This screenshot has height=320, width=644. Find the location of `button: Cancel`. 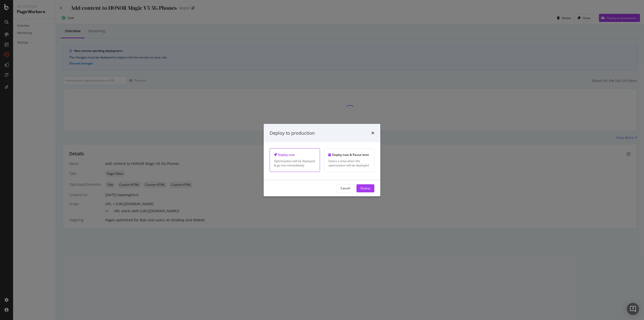

button: Cancel is located at coordinates (345, 188).